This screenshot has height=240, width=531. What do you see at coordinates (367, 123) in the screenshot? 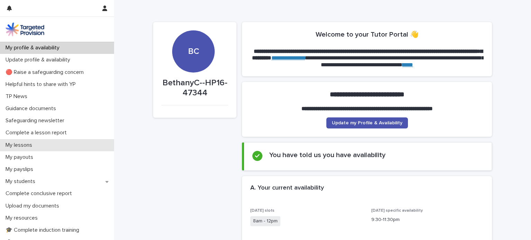
I see `a: Update my Profile & Availability` at bounding box center [367, 123].